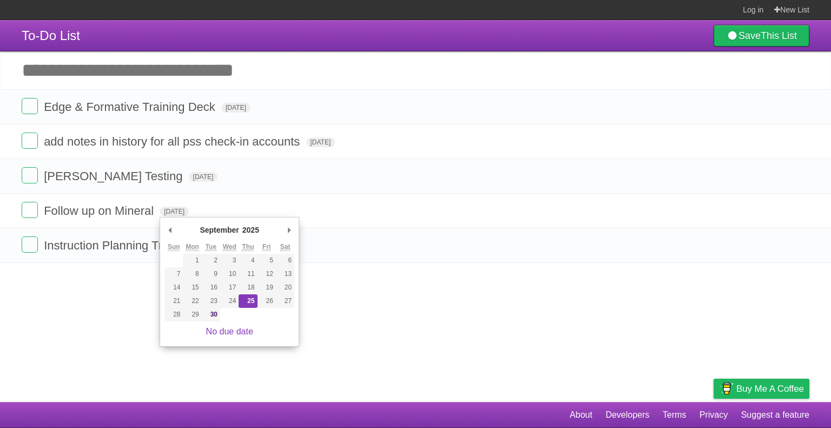 The image size is (831, 428). Describe the element at coordinates (192, 274) in the screenshot. I see `button: 8` at that location.